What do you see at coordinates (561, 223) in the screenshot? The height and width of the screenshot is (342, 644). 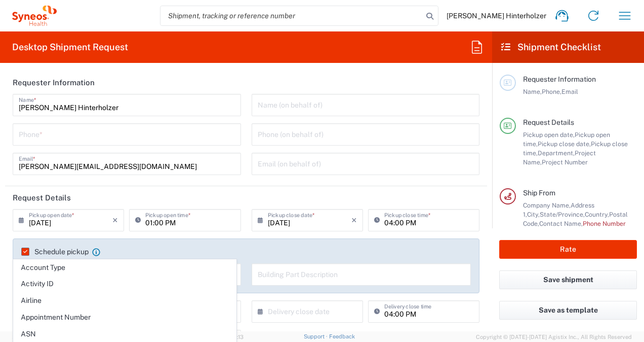 I see `span: Contact Name,` at bounding box center [561, 223].